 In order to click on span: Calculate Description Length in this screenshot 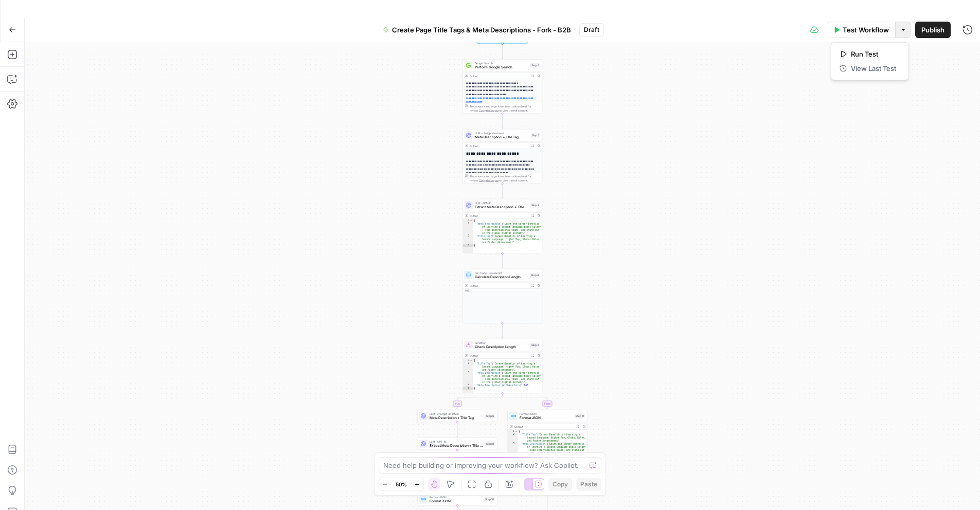, I will do `click(502, 277)`.